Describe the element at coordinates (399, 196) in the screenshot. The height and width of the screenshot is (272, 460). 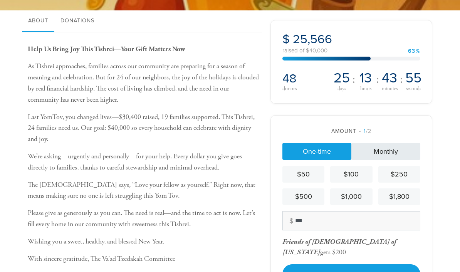
I see `div: $1,800` at that location.